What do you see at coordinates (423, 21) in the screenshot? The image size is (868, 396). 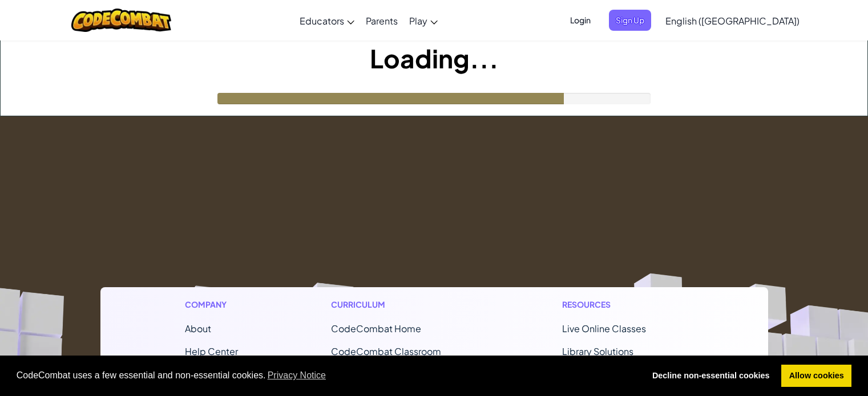 I see `a: Play` at bounding box center [423, 21].